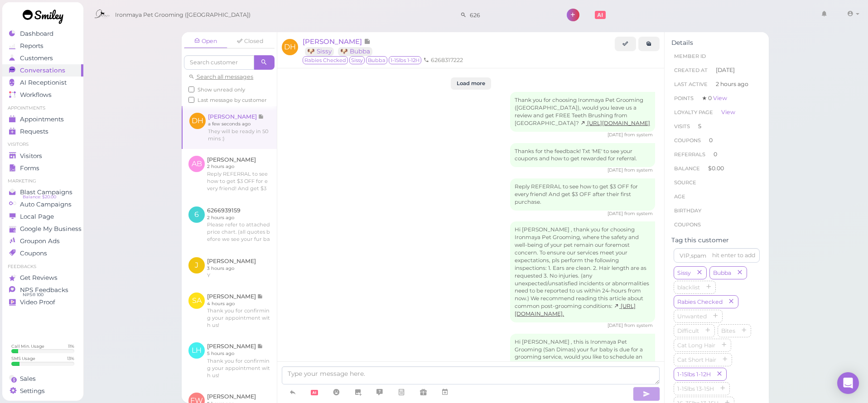 The height and width of the screenshot is (403, 868). Describe the element at coordinates (43, 70) in the screenshot. I see `span: Conversations` at that location.